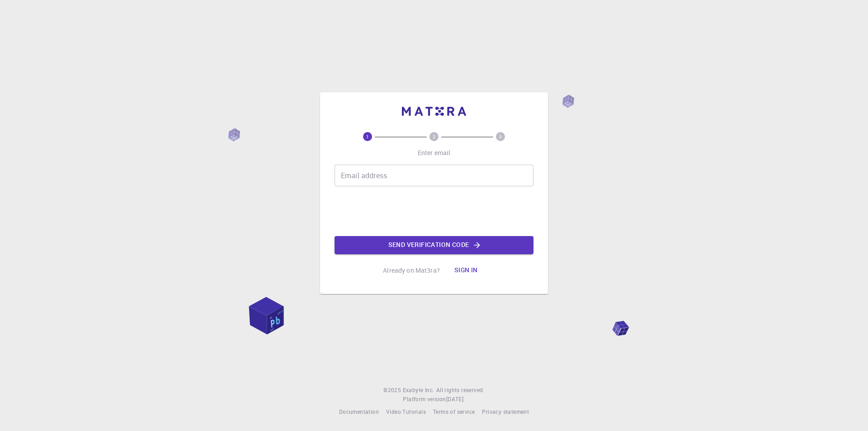 This screenshot has width=868, height=431. Describe the element at coordinates (418, 390) in the screenshot. I see `a: Exabyte Inc.` at that location.